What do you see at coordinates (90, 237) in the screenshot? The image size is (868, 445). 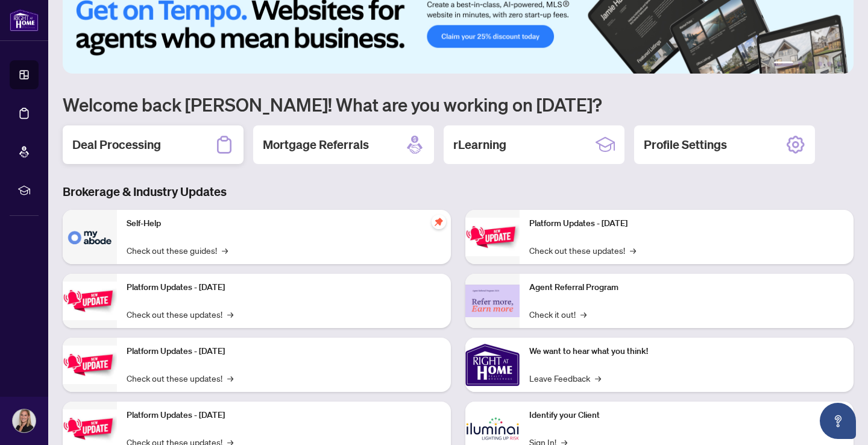 I see `img: Self-Help` at bounding box center [90, 237].